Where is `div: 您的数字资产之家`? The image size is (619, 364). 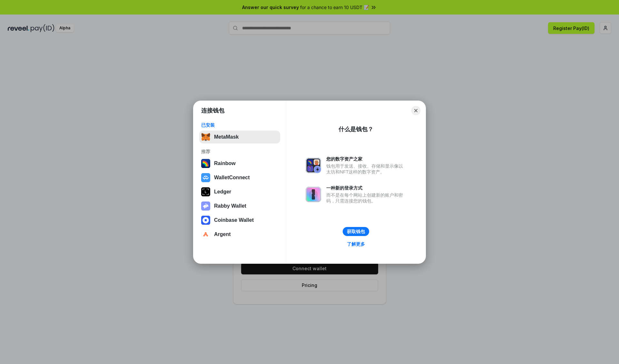
div: 您的数字资产之家 is located at coordinates (366, 158).